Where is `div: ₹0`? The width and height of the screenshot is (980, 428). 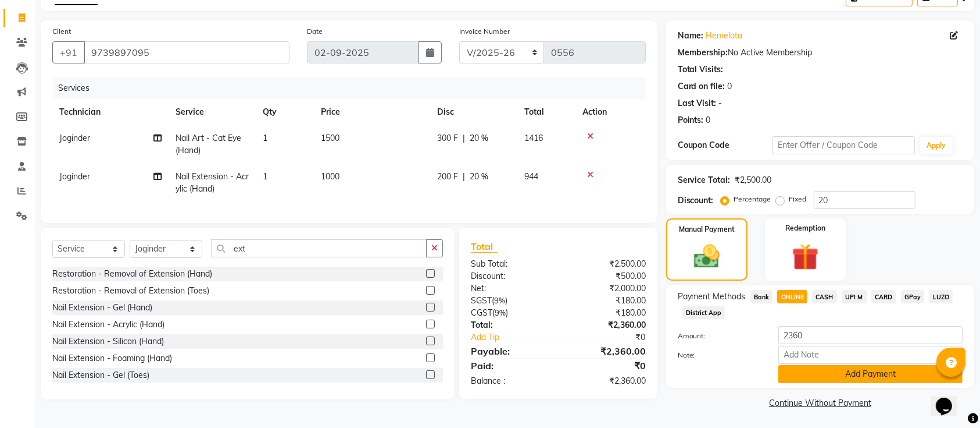 div: ₹0 is located at coordinates (615, 337).